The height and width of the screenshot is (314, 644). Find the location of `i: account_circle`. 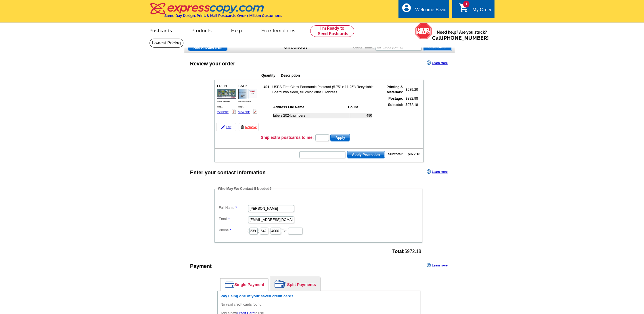

i: account_circle is located at coordinates (407, 8).